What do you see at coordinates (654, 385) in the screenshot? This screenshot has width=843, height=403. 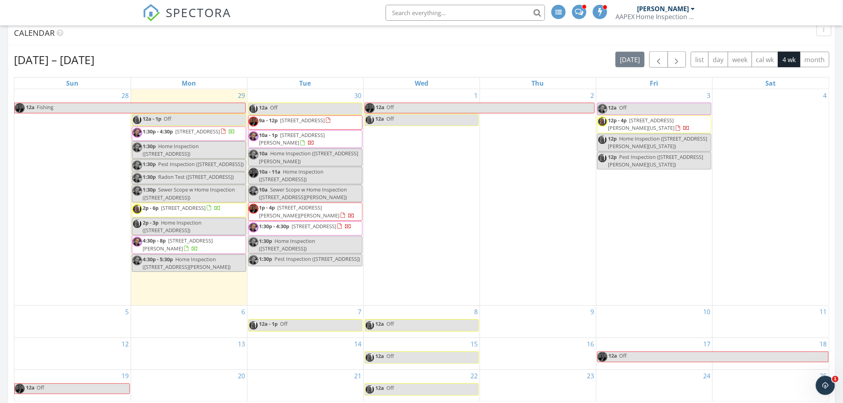 I see `td: Go to October 24, 2025` at bounding box center [654, 385].